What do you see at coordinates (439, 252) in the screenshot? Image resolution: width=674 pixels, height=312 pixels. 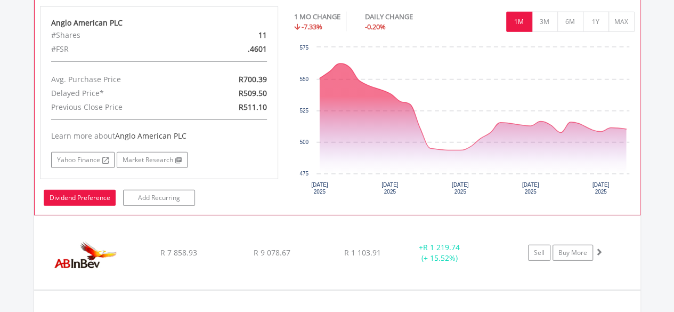 I see `div: + (+ 15.52%)` at bounding box center [439, 252].